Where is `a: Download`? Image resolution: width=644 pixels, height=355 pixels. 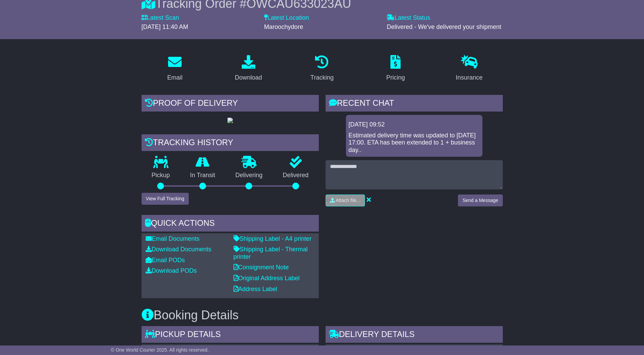 a: Download is located at coordinates (248, 68).